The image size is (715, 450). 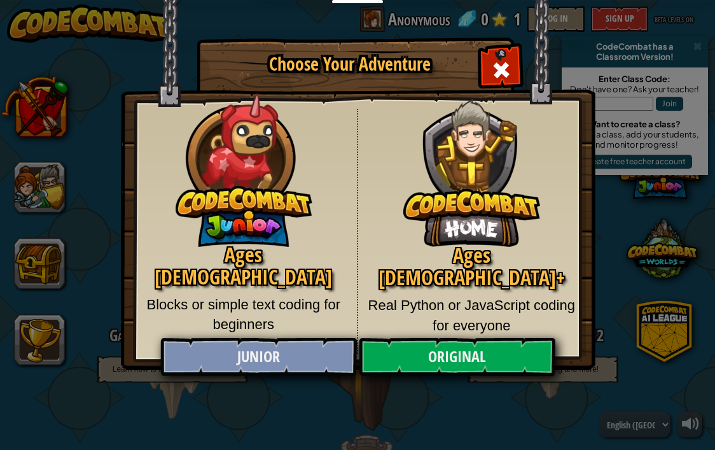 What do you see at coordinates (258, 357) in the screenshot?
I see `a: Junior` at bounding box center [258, 357].